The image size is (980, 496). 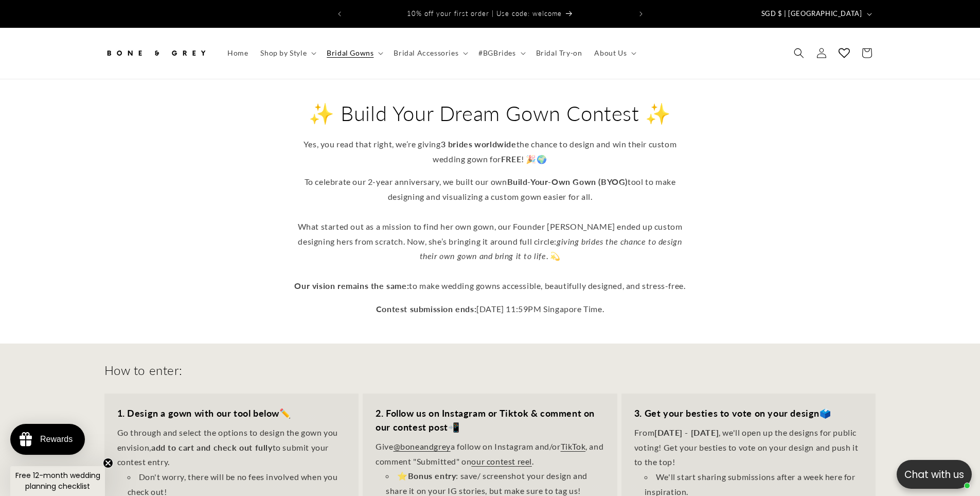 What do you see at coordinates (490, 152) in the screenshot?
I see `p: Yes, you read that right, we’re giving the chance to design and win their custom wedding gown for...` at bounding box center [490, 152].